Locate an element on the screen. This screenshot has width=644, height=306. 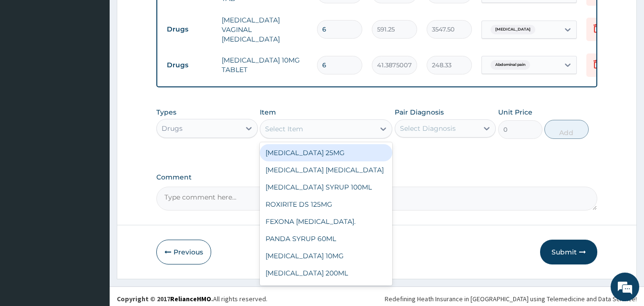
div: Select Diagnosis is located at coordinates (428, 128).